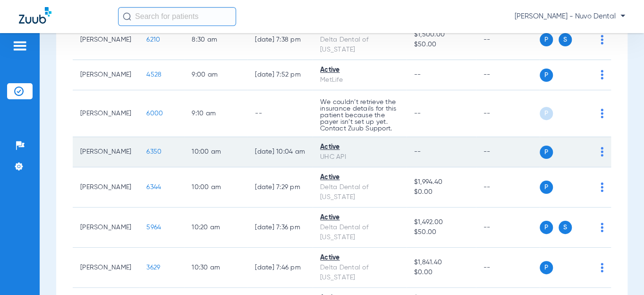  Describe the element at coordinates (20, 46) in the screenshot. I see `img: hamburger-icon` at that location.